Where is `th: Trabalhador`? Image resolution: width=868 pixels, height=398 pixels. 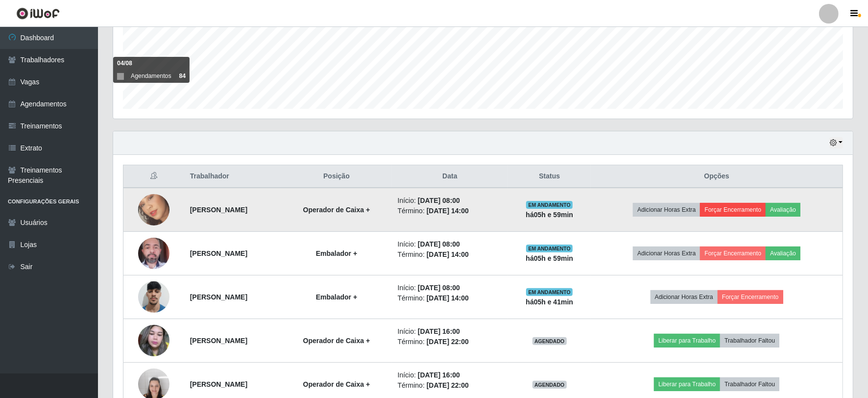 th: Trabalhador is located at coordinates (232, 177).